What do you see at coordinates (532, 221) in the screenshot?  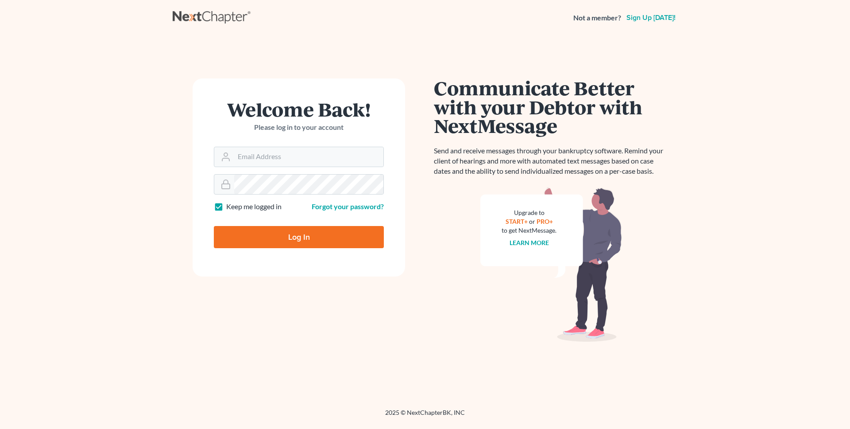 I see `span: or` at bounding box center [532, 221].